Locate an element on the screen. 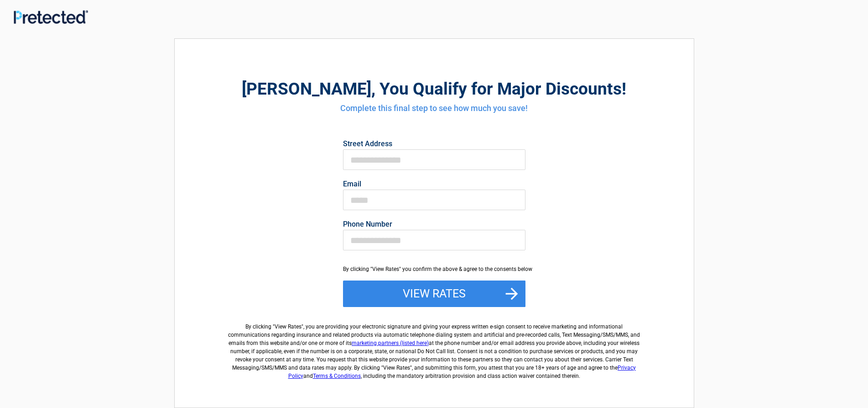 The width and height of the screenshot is (868, 408). a: Privacy Policy is located at coordinates (462, 372).